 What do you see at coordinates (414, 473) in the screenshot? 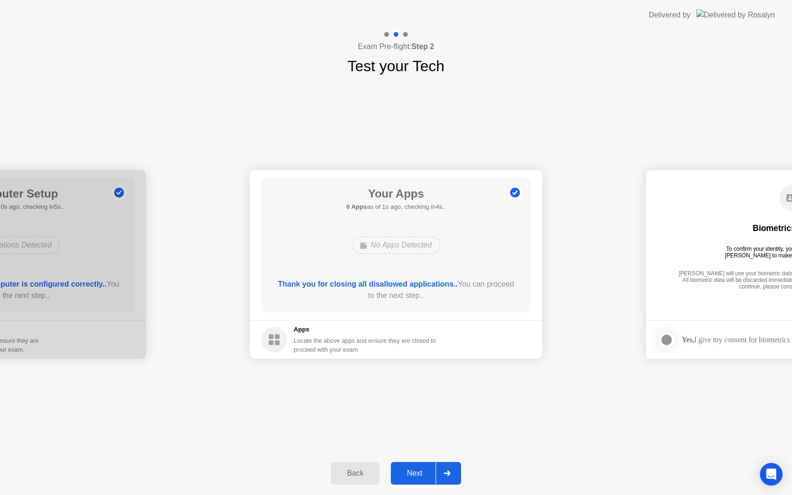
I see `div: Next` at bounding box center [414, 473].